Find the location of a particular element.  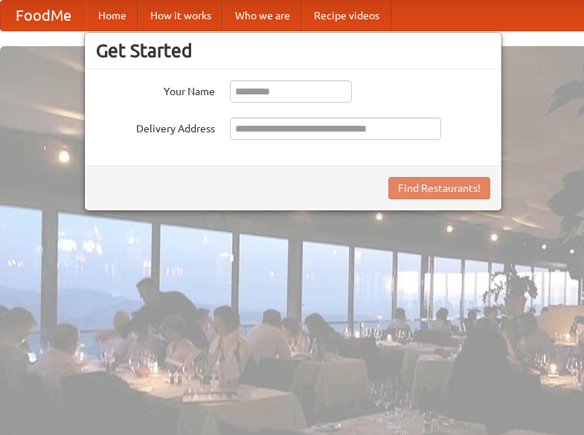

a: Home is located at coordinates (112, 16).